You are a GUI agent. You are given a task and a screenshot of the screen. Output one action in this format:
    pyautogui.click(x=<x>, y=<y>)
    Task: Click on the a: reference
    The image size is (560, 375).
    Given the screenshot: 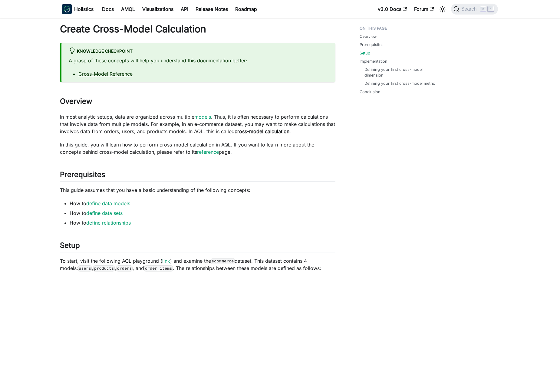 What is the action you would take?
    pyautogui.click(x=208, y=152)
    